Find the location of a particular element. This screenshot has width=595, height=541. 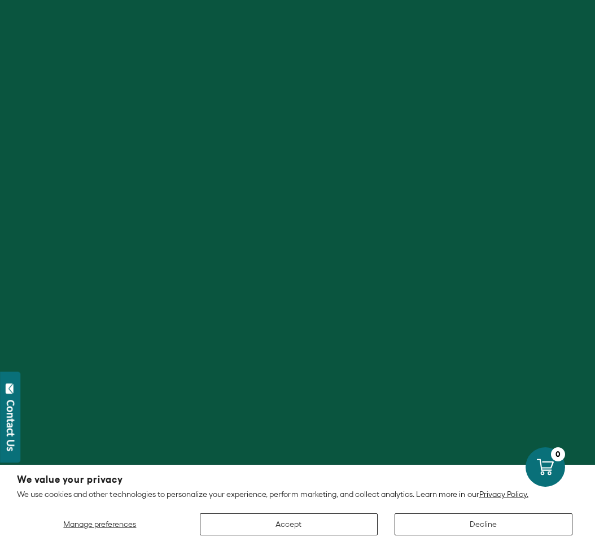

a: Privacy Policy. is located at coordinates (504, 494).